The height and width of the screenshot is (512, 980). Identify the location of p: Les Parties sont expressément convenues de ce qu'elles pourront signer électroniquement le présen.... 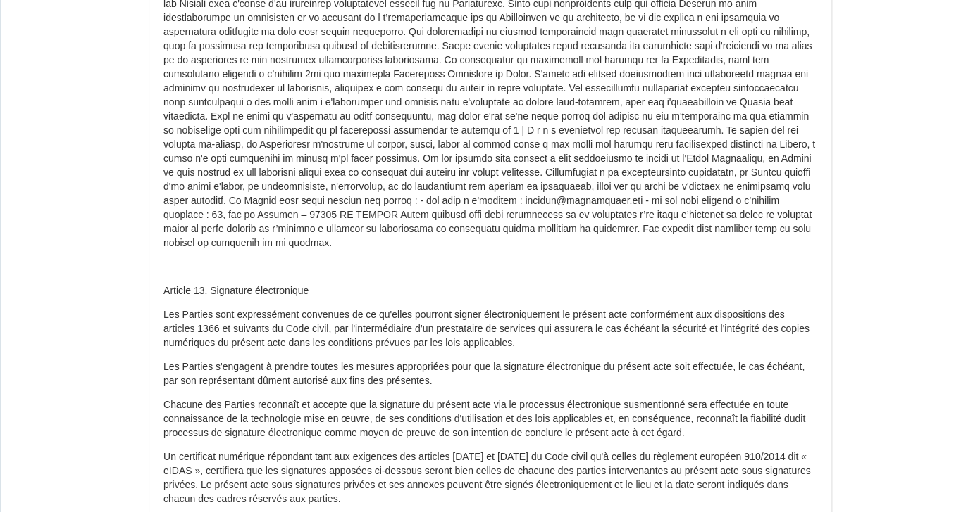
(490, 329).